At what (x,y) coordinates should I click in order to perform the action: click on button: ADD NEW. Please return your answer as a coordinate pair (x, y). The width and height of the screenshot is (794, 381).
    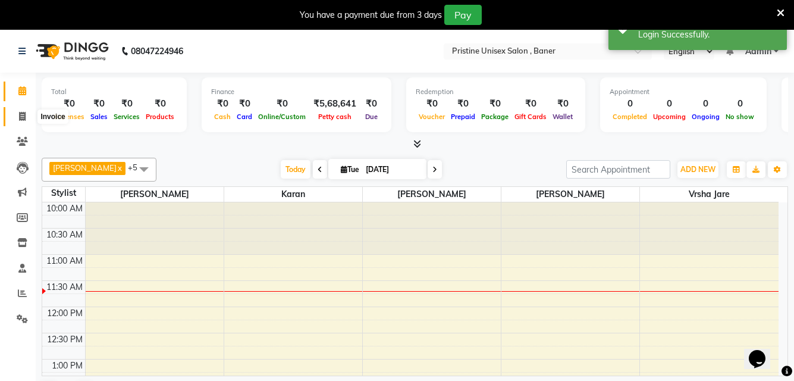
    Looking at the image, I should click on (698, 170).